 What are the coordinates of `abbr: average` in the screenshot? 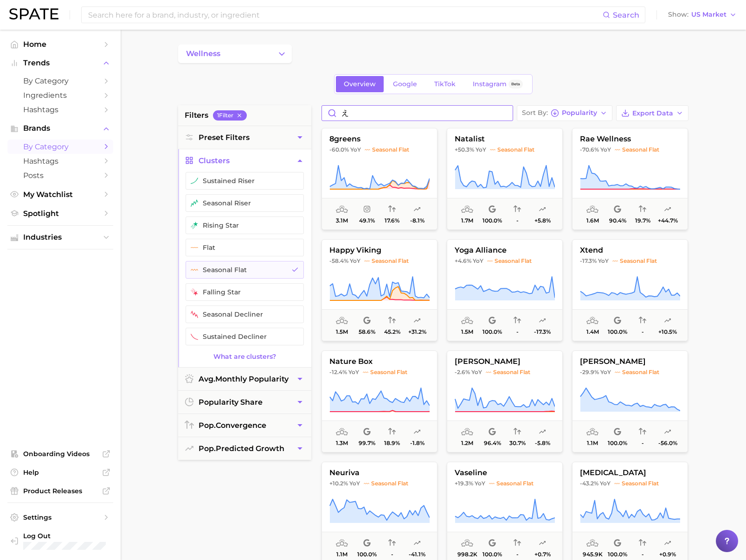 It's located at (207, 379).